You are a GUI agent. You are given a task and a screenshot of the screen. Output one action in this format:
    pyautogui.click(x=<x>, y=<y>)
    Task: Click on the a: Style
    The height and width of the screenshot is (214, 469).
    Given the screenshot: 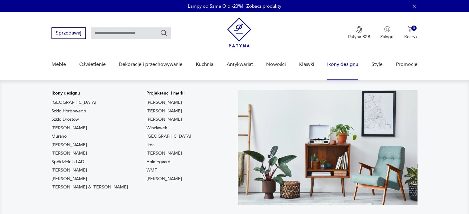 What is the action you would take?
    pyautogui.click(x=377, y=64)
    